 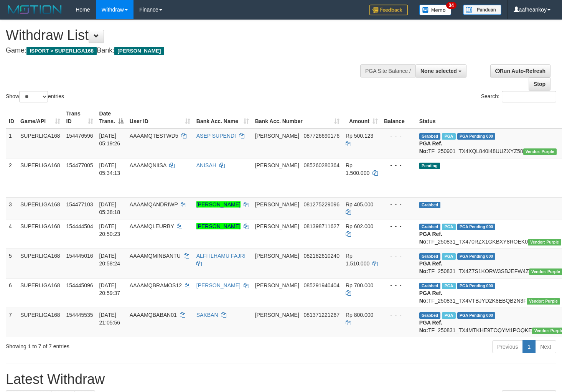 I want to click on span: Copy 081275229096 to clipboard, so click(x=321, y=205).